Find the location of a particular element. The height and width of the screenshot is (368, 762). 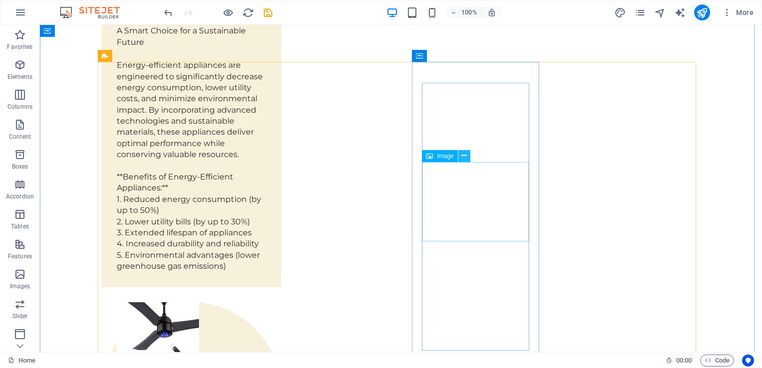

a: Click to cancel selection. Double-click to open Pages is located at coordinates (21, 360).